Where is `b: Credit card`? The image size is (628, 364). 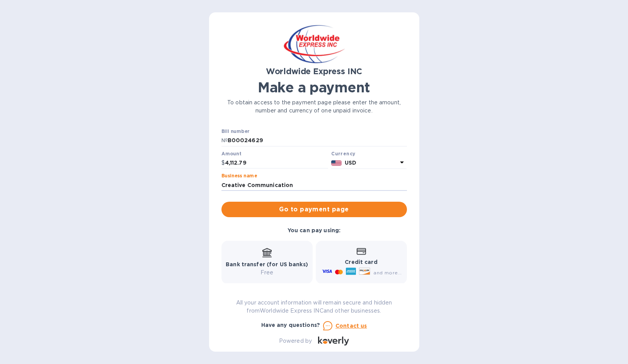 b: Credit card is located at coordinates (361, 262).